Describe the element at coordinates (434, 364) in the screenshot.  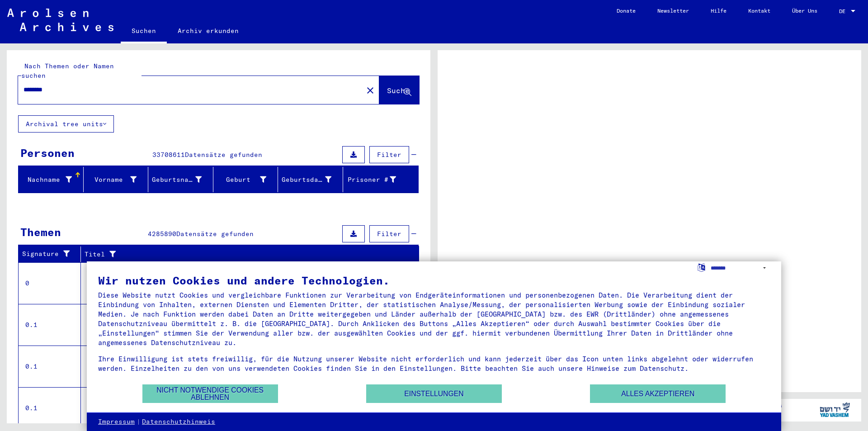
I see `div: Ihre Einwilligung ist stets freiwillig, für die Nutzung unserer Website nicht erforderlich und ka...` at that location.